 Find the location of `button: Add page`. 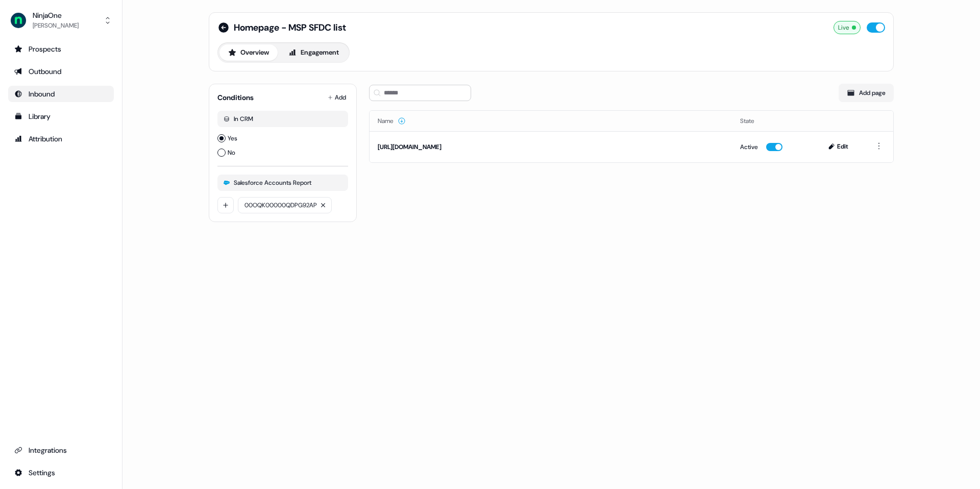

button: Add page is located at coordinates (866, 93).